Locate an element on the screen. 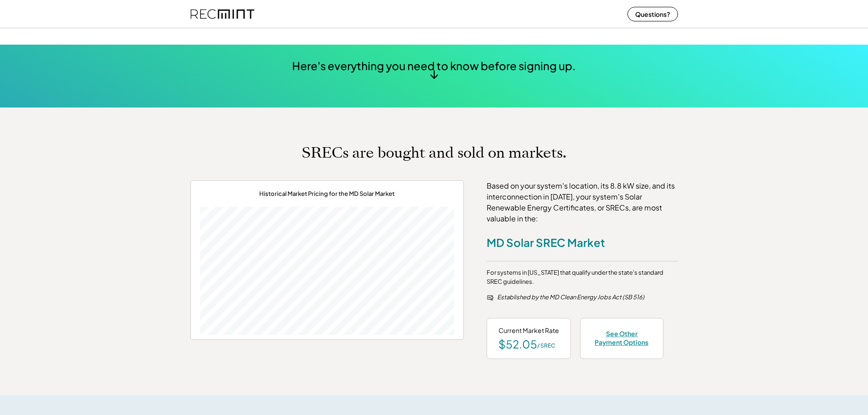 The height and width of the screenshot is (415, 868). div: MD Solar SREC Market is located at coordinates (546, 242).